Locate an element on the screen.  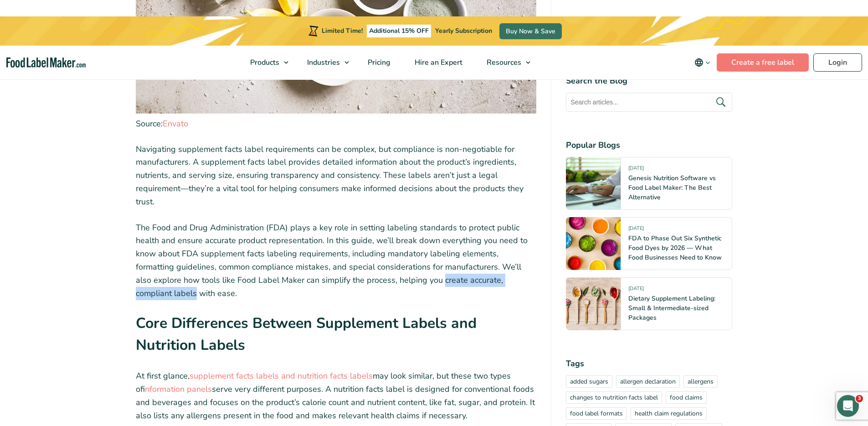
span: Products is located at coordinates (264, 63).